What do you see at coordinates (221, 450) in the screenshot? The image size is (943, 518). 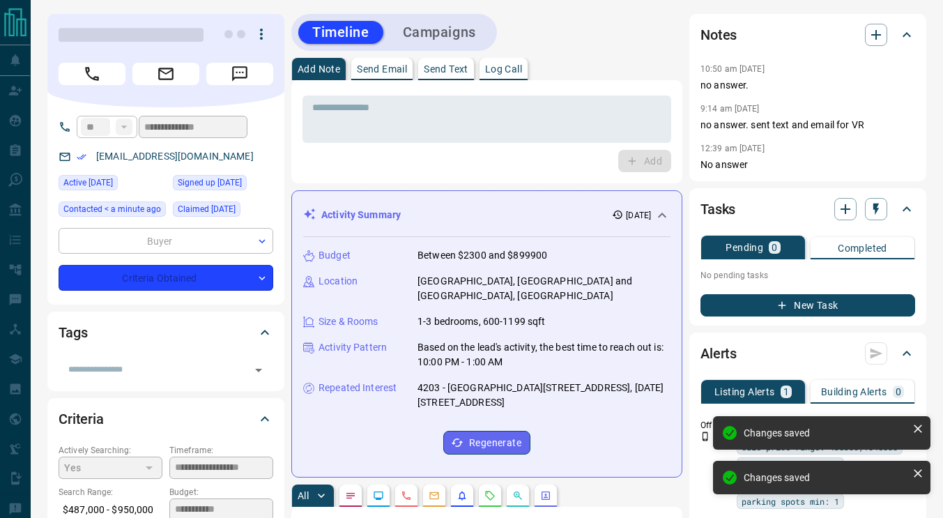 I see `p: Timeframe:` at bounding box center [221, 450].